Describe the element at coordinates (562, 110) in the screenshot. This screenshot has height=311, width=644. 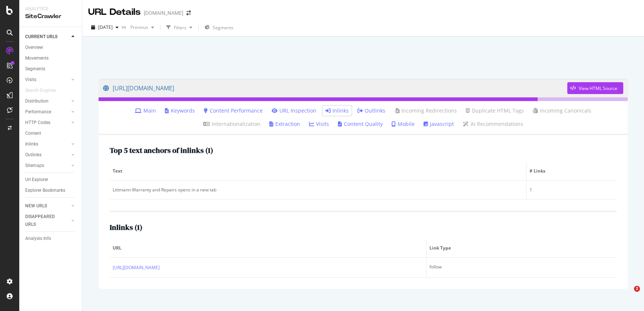
I see `a: Incoming Canonicals` at that location.